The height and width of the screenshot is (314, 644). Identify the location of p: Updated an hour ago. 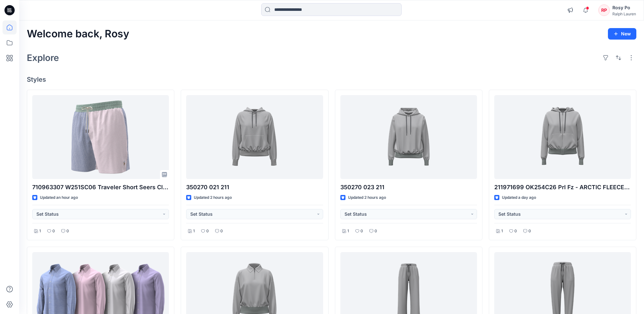
(59, 198).